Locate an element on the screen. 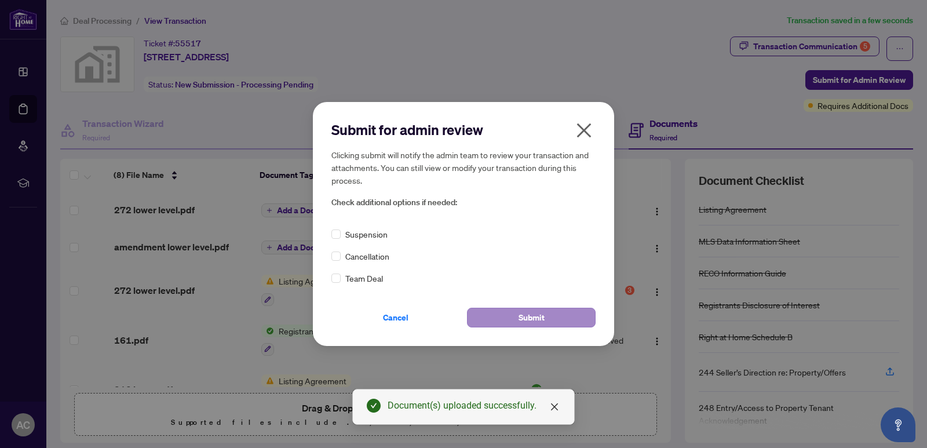 This screenshot has height=448, width=927. span: Team Deal is located at coordinates (364, 278).